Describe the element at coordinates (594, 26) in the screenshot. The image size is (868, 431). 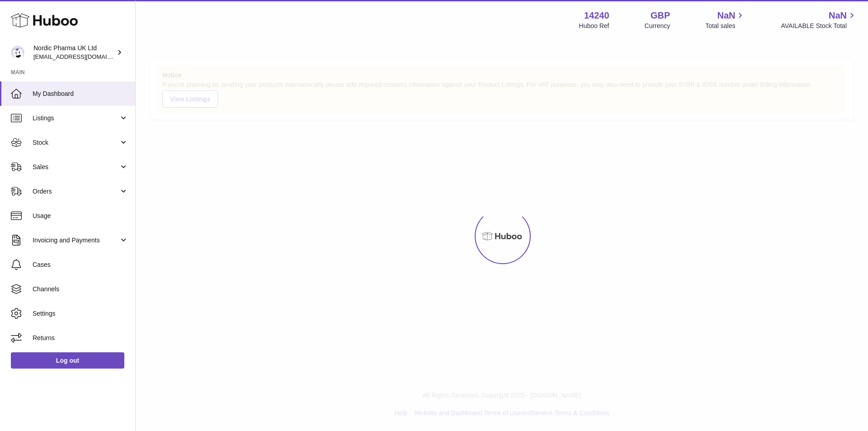
I see `div: Huboo Ref` at that location.